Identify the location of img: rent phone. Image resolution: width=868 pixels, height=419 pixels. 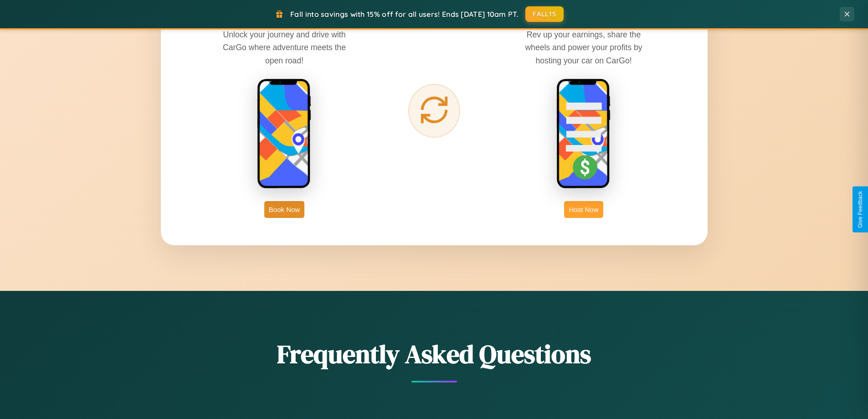
(284, 134).